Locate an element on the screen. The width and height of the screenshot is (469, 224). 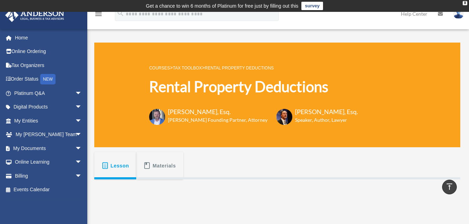
a: menu is located at coordinates (98, 15).